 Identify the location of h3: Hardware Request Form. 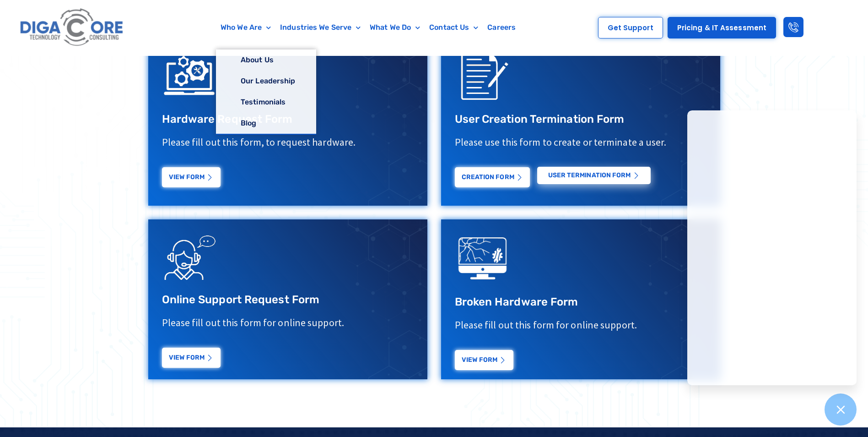
(288, 119).